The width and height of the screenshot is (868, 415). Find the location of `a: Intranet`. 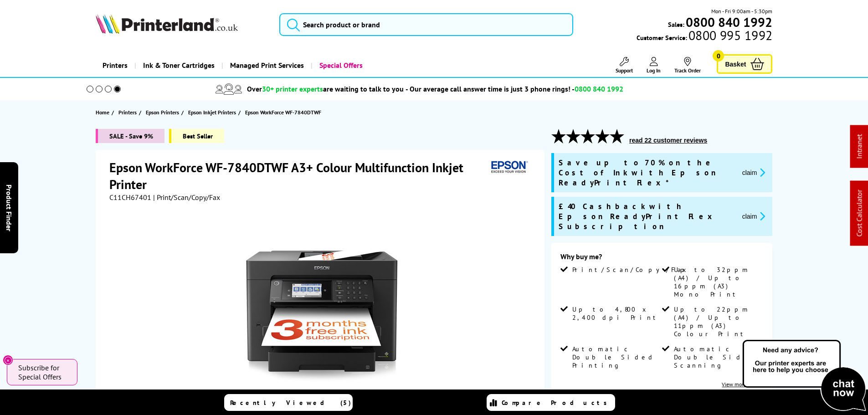

a: Intranet is located at coordinates (859, 147).